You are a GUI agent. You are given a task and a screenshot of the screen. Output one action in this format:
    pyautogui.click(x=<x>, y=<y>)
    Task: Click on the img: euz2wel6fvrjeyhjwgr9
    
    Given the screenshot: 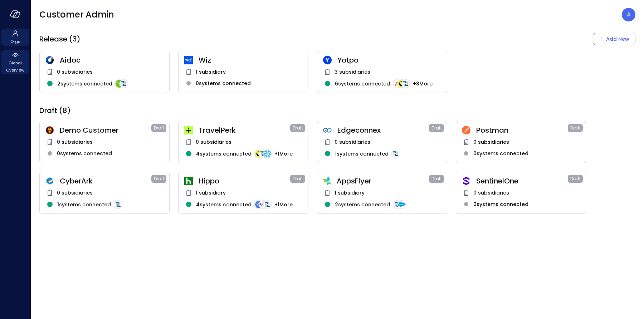 What is the action you would take?
    pyautogui.click(x=189, y=130)
    